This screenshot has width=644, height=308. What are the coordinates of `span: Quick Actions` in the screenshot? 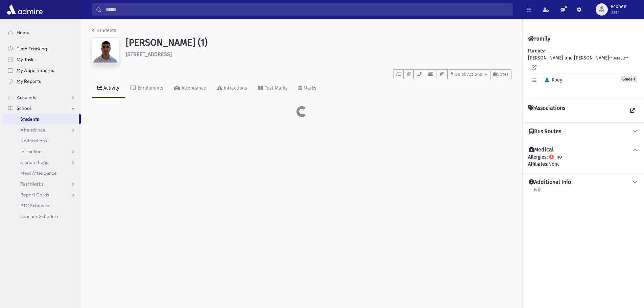 It's located at (468, 74).